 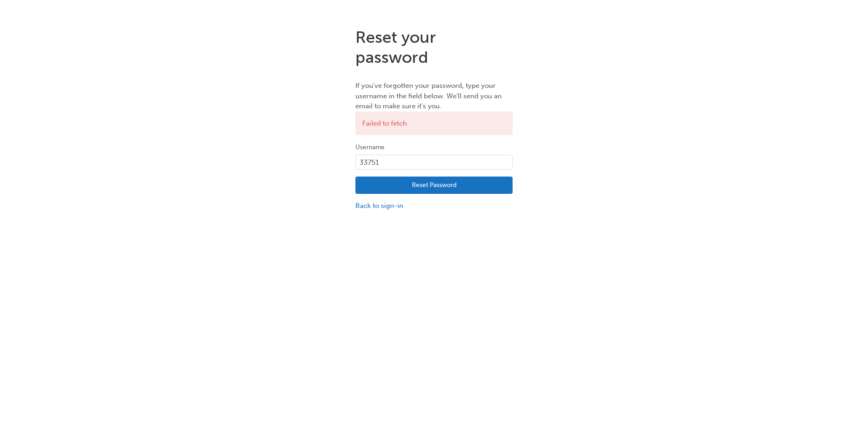 What do you see at coordinates (434, 163) in the screenshot?
I see `input: Username` at bounding box center [434, 163].